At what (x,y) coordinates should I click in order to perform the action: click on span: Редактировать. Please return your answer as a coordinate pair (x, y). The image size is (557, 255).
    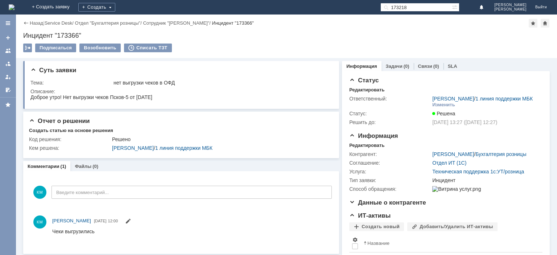
    Looking at the image, I should click on (128, 222).